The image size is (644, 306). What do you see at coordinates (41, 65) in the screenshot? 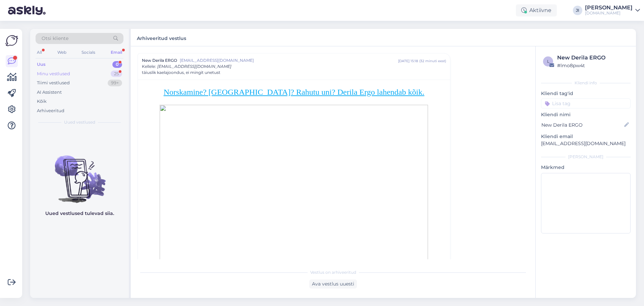
I see `div: Uus` at bounding box center [41, 65].